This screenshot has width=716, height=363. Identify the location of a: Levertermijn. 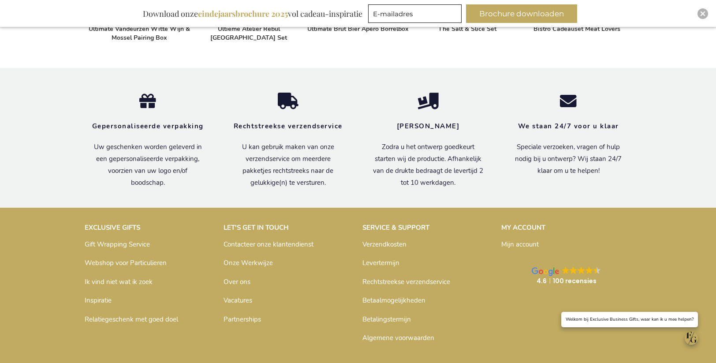
(381, 263).